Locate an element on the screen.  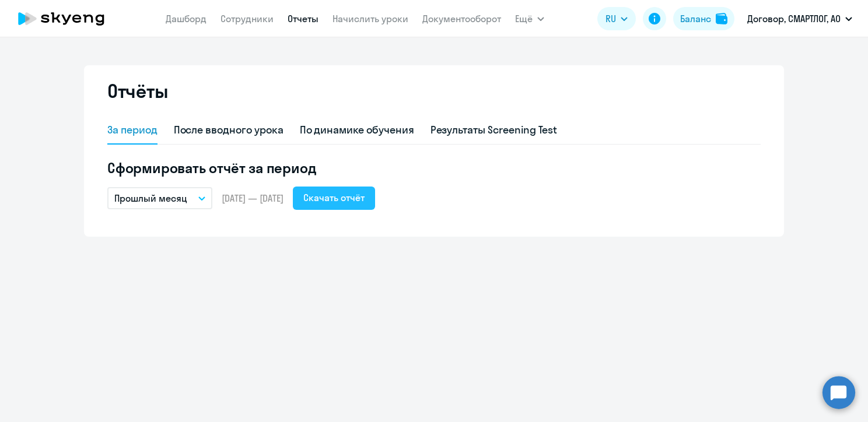
h5: Сформировать отчёт за период is located at coordinates (434, 168).